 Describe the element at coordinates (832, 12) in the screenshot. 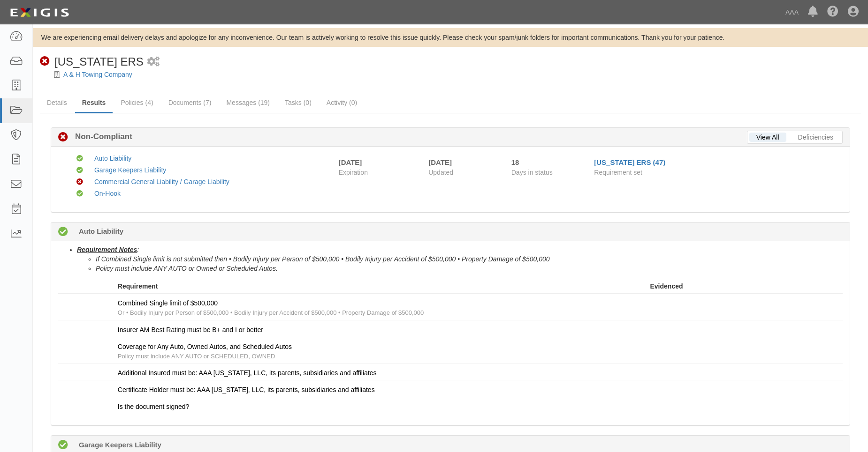

I see `i: Help Center - Complianz` at that location.